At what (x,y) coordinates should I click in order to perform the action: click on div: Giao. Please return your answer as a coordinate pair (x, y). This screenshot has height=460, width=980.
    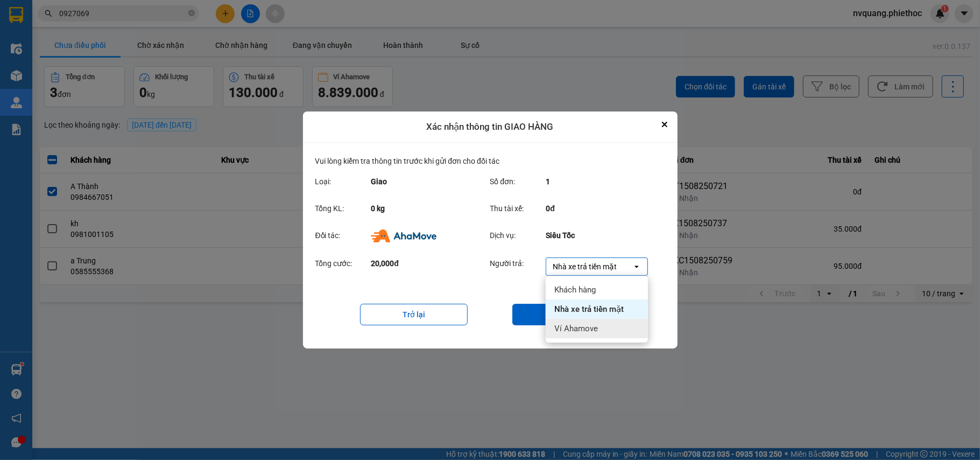
    Looking at the image, I should click on (425, 181).